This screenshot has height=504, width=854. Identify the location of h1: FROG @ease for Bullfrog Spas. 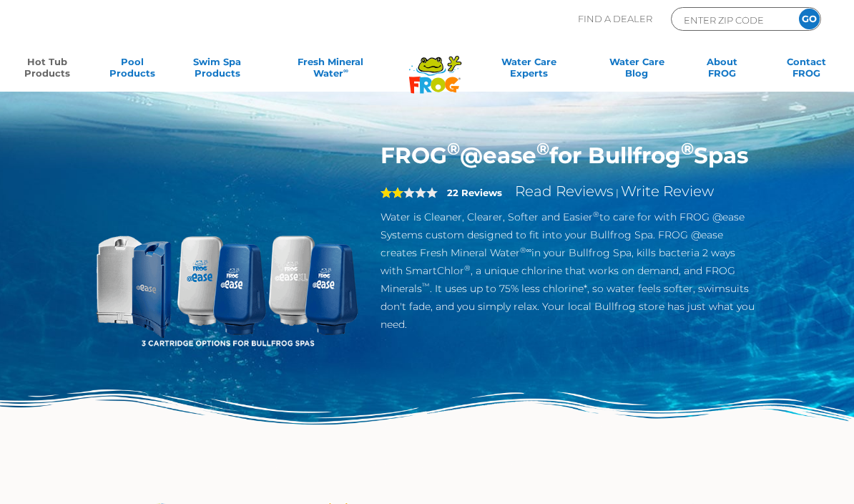
(570, 156).